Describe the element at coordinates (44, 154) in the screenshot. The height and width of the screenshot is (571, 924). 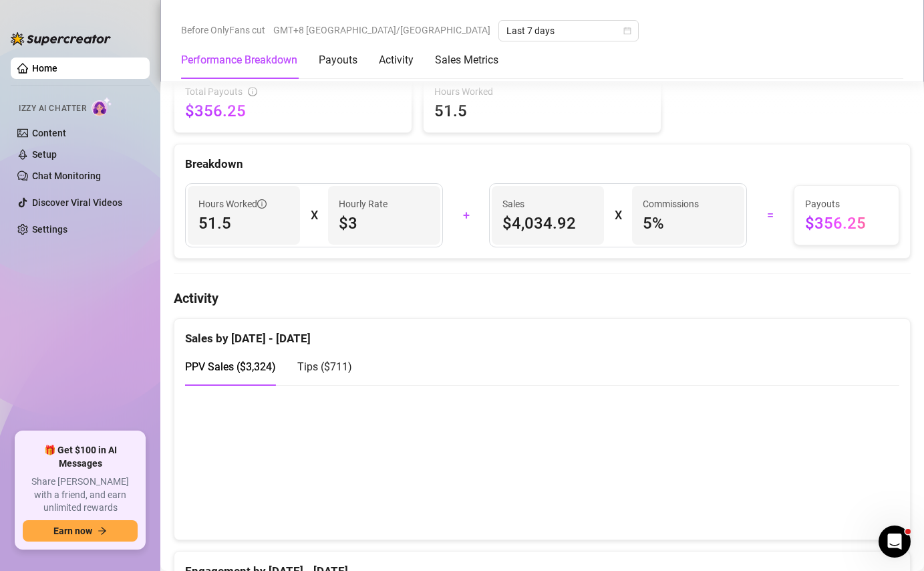
I see `a: Setup` at that location.